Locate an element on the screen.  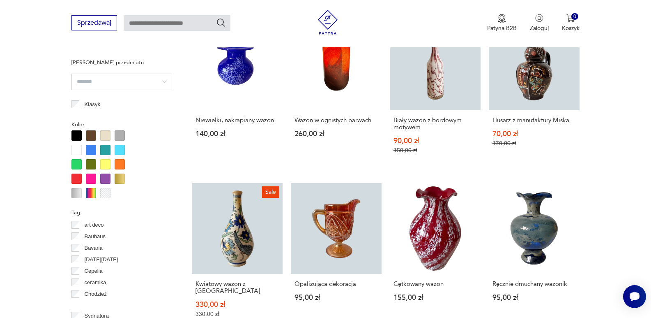
p: 260,00 zł is located at coordinates (336, 134).